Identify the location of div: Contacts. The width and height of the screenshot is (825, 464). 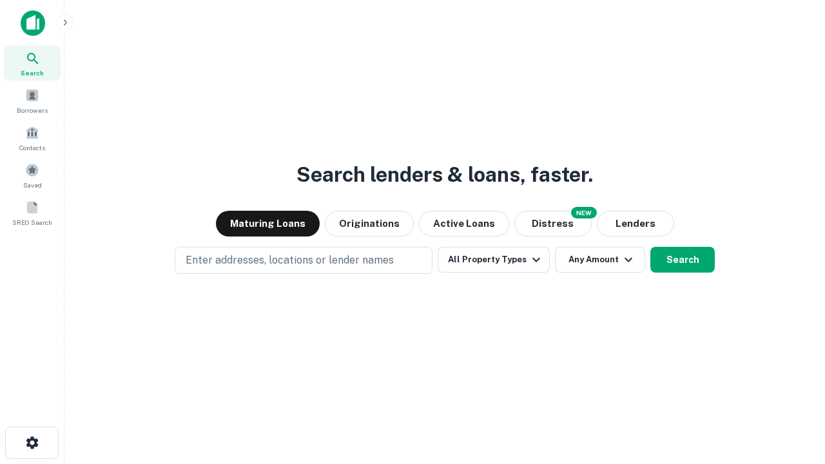
(32, 138).